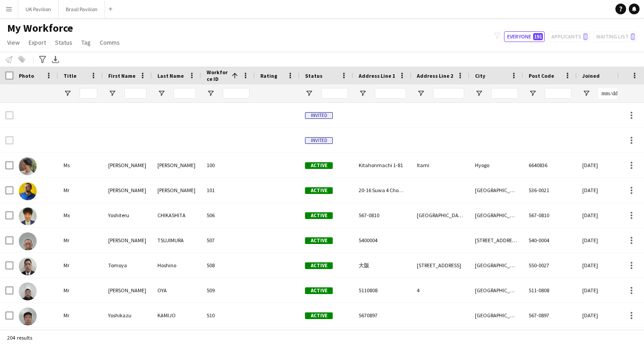  What do you see at coordinates (26, 76) in the screenshot?
I see `span: Photo` at bounding box center [26, 76].